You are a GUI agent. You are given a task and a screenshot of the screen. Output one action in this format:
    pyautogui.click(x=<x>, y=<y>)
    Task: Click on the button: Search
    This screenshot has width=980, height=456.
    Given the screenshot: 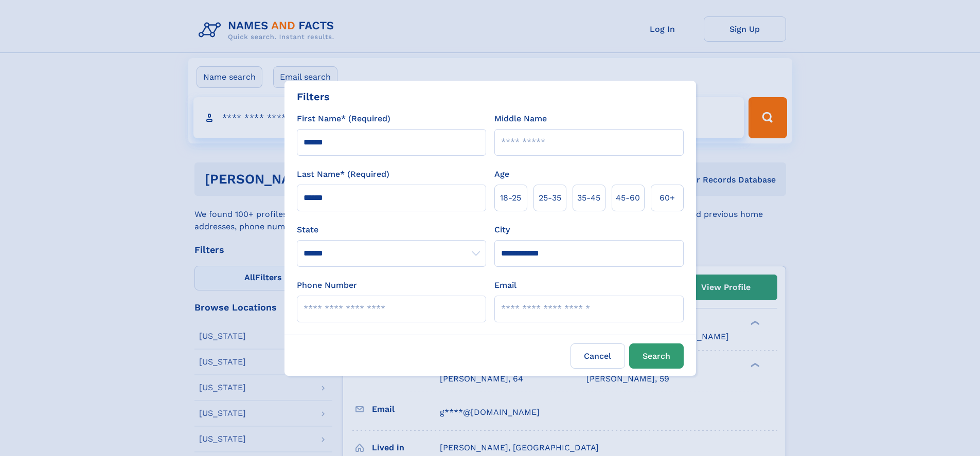 What is the action you would take?
    pyautogui.click(x=657, y=356)
    